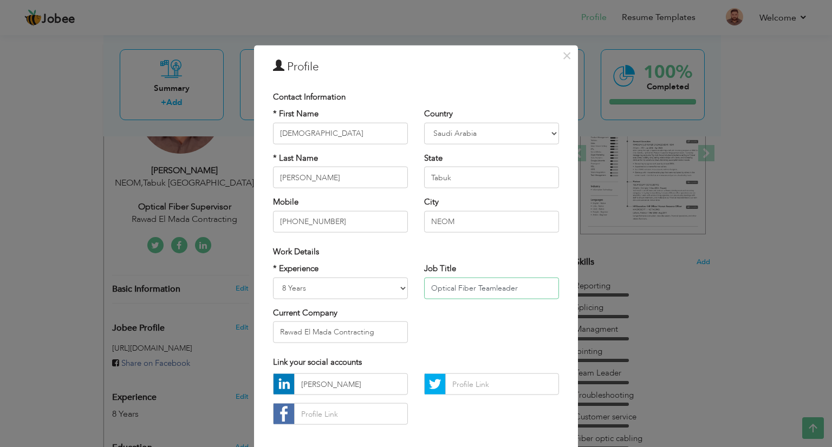 The image size is (832, 447). Describe the element at coordinates (416, 67) in the screenshot. I see `h3: Profile` at that location.